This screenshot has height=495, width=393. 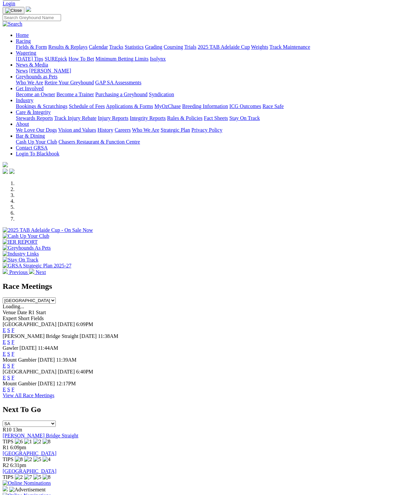 What do you see at coordinates (118, 82) in the screenshot?
I see `a: GAP SA Assessments` at bounding box center [118, 82].